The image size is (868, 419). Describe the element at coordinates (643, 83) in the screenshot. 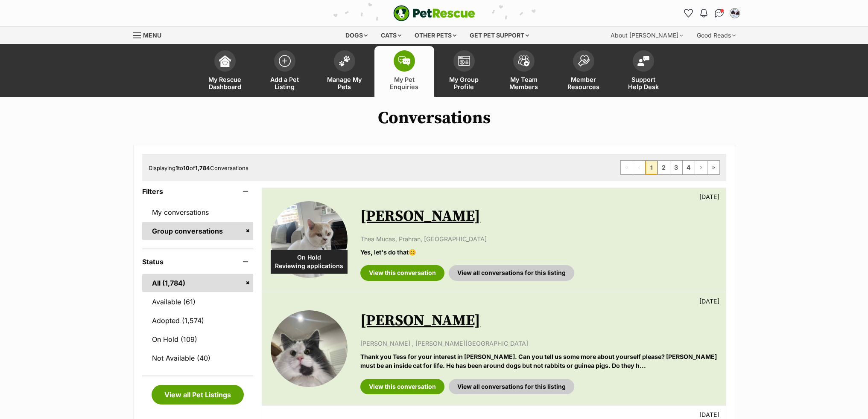

I see `span: Support Help Desk` at that location.